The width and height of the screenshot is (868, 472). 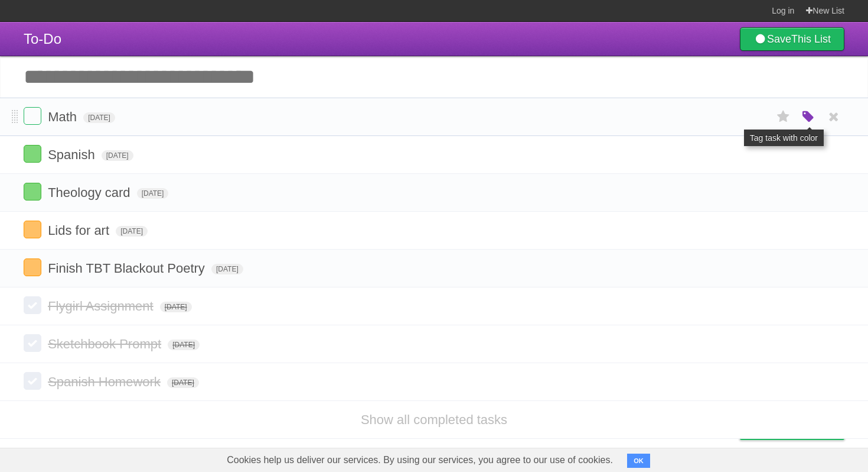 I want to click on span: Math, so click(x=64, y=117).